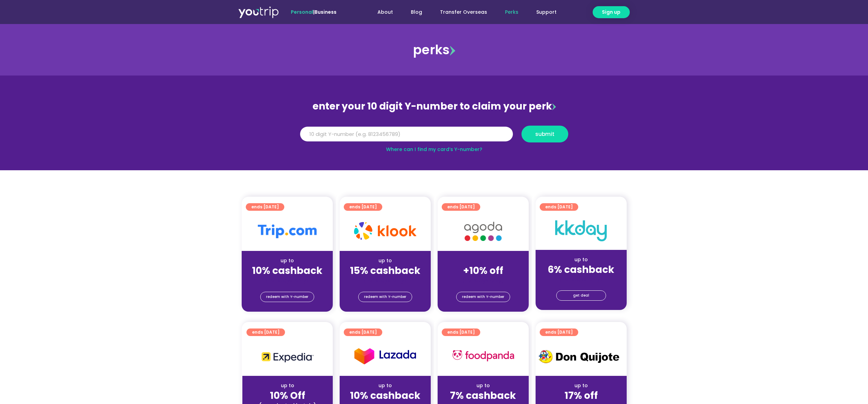  Describe the element at coordinates (511, 12) in the screenshot. I see `a: Perks` at that location.